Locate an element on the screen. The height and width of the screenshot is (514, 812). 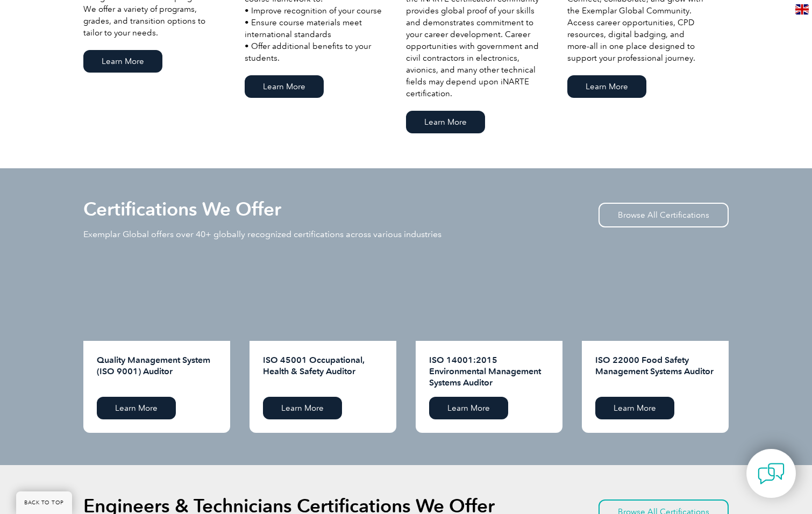
h2: Certifications We Offer is located at coordinates (182, 209).